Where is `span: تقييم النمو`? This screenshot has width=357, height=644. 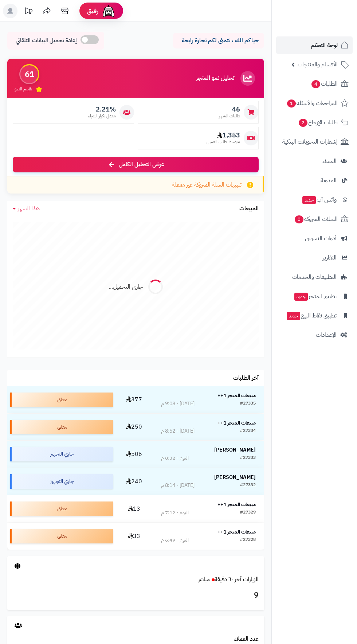
span: تقييم النمو is located at coordinates (23, 89).